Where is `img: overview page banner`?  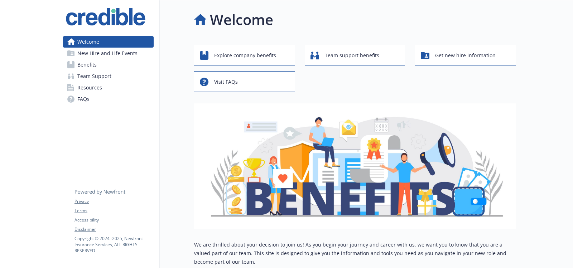
img: overview page banner is located at coordinates (355, 166).